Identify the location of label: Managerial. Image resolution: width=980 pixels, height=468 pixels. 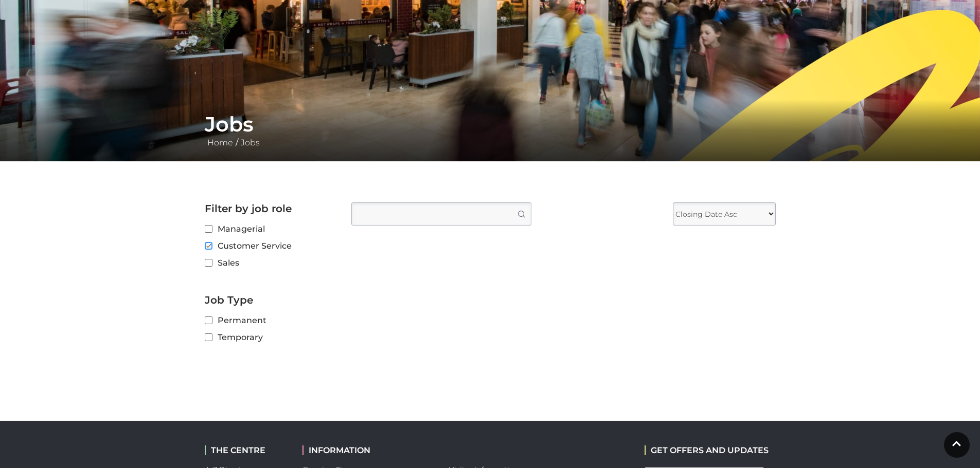
(270, 229).